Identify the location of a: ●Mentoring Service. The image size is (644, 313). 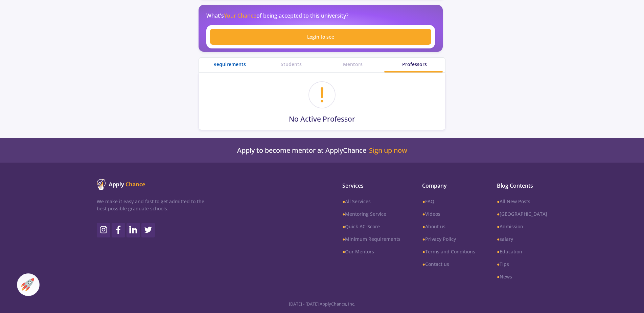
(371, 213).